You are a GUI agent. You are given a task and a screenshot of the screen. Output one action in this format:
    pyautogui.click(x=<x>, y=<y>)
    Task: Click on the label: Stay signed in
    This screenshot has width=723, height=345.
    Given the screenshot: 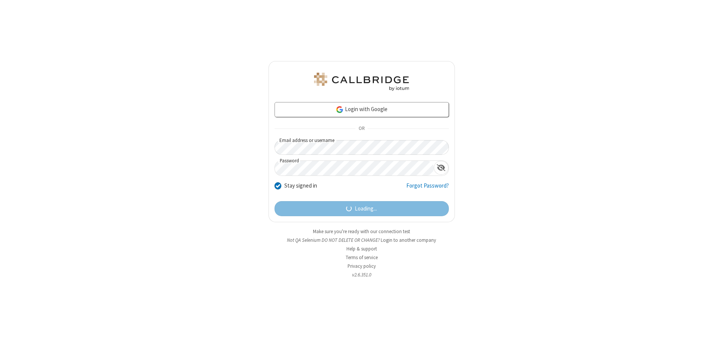 What is the action you would take?
    pyautogui.click(x=301, y=186)
    